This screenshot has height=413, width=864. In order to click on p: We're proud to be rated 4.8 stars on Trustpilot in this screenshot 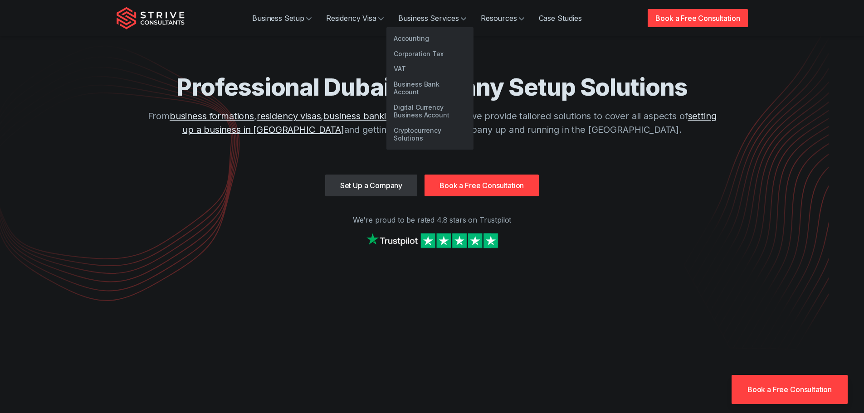, I will do `click(432, 220)`.